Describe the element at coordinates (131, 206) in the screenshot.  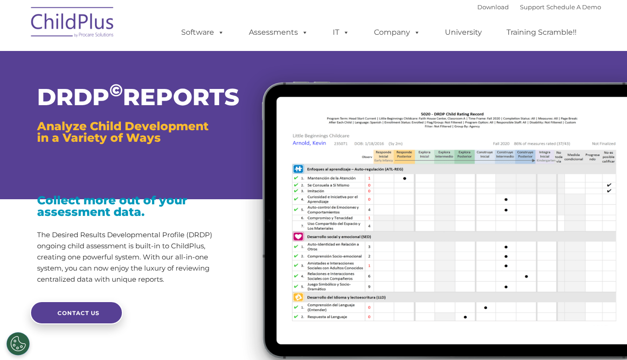
I see `h3: Collect more out of your assessment data.` at that location.